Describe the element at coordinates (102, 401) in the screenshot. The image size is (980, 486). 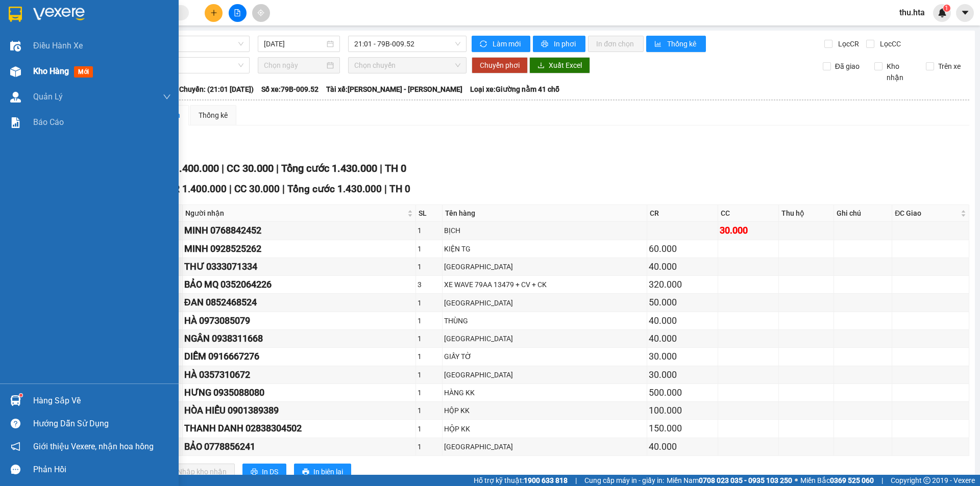
I see `div: Hàng sắp về` at that location.